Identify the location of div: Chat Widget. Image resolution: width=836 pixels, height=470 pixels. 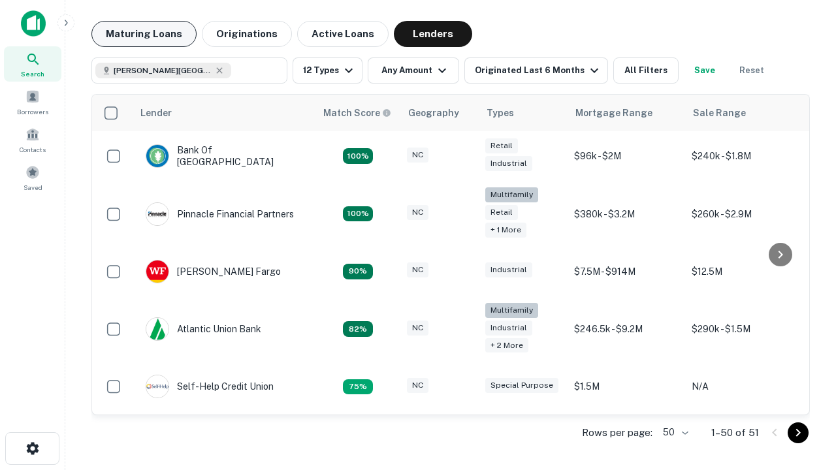
(803, 355).